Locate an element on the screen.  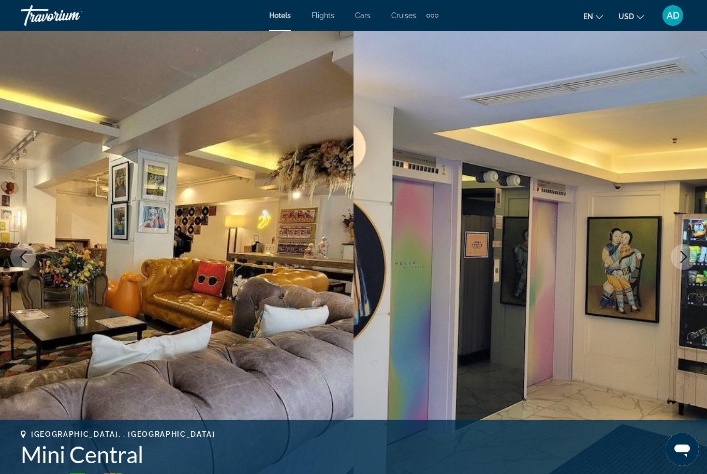
a: Hotels is located at coordinates (280, 16).